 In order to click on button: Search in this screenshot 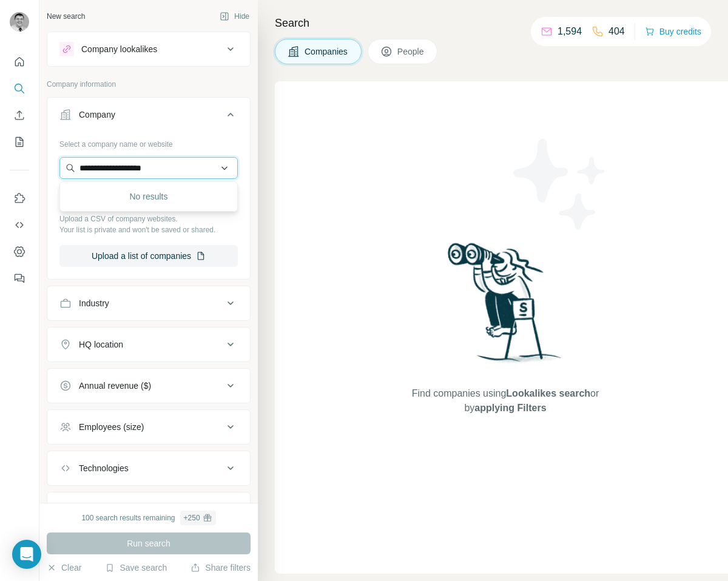, I will do `click(20, 89)`.